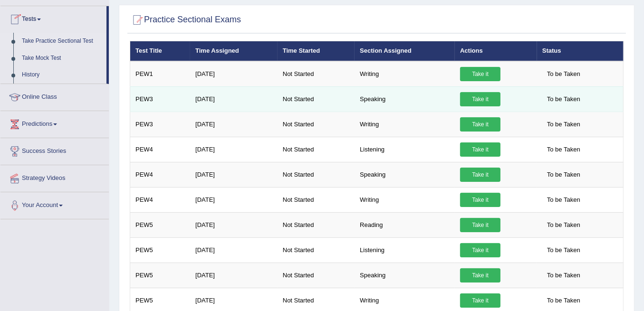  I want to click on td: Reading, so click(404, 224).